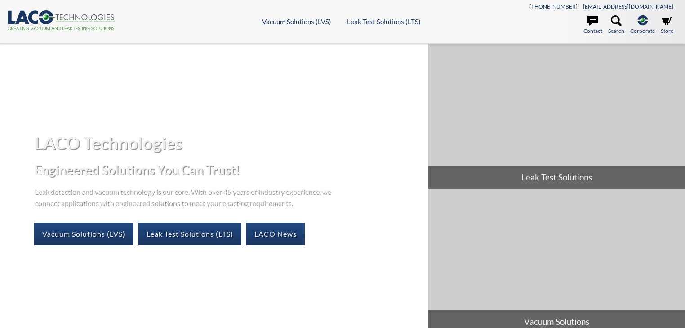  What do you see at coordinates (643, 31) in the screenshot?
I see `span: Corporate` at bounding box center [643, 31].